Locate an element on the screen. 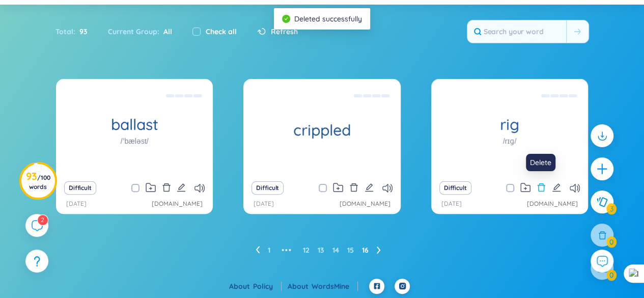 The image size is (644, 298). li: Previous 5 Pages is located at coordinates (287, 251).